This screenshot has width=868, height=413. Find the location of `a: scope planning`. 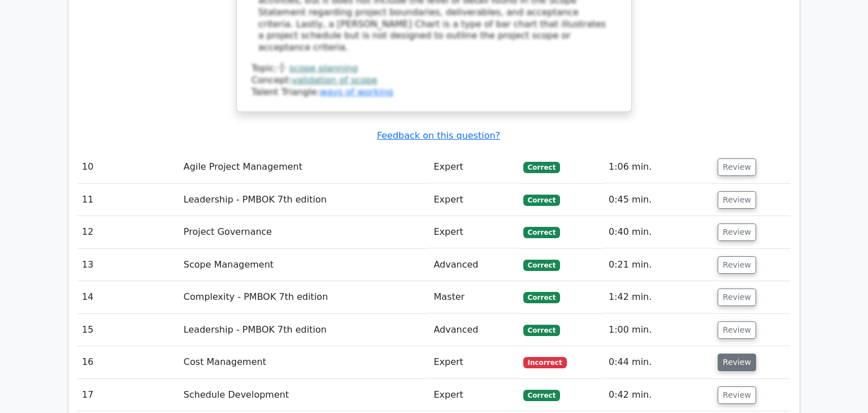

a: scope planning is located at coordinates (323, 68).